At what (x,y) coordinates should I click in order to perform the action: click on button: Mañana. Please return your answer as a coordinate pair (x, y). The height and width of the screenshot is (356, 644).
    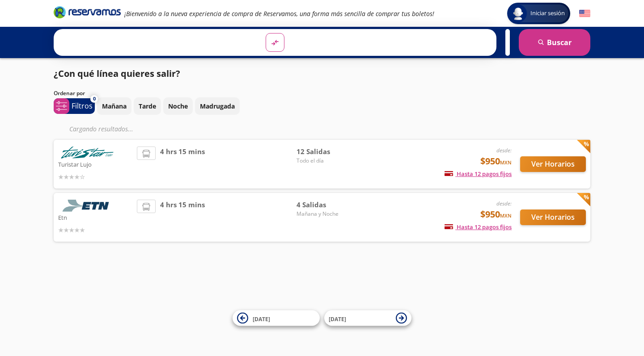
    Looking at the image, I should click on (114, 106).